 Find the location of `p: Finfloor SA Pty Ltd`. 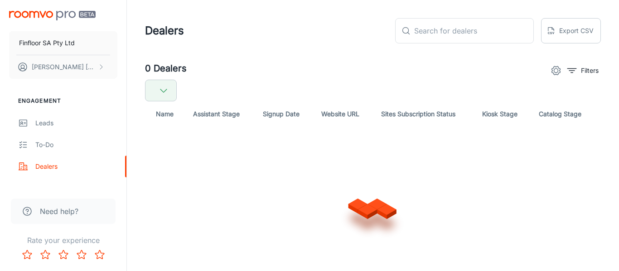

p: Finfloor SA Pty Ltd is located at coordinates (47, 43).